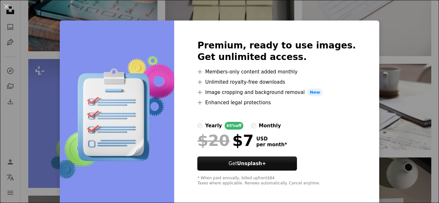 The image size is (439, 203). I want to click on li: Image cropping and background removal, so click(276, 93).